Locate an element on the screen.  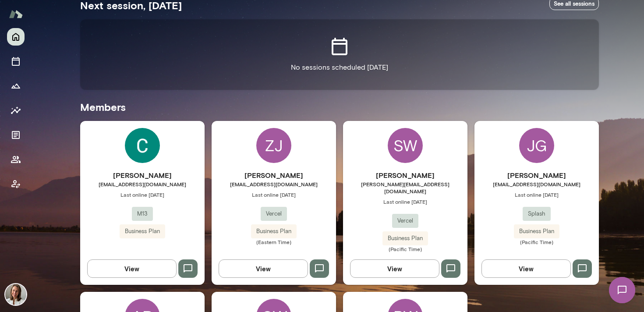
button: Members is located at coordinates (16, 159).